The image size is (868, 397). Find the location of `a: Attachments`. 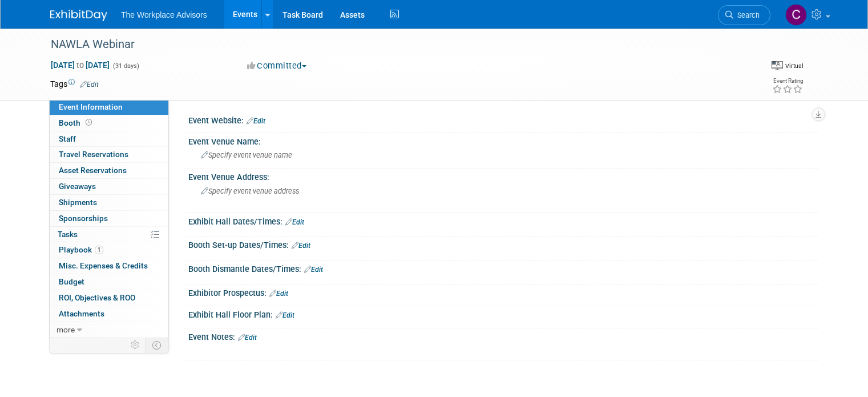

a: Attachments is located at coordinates (109, 313).